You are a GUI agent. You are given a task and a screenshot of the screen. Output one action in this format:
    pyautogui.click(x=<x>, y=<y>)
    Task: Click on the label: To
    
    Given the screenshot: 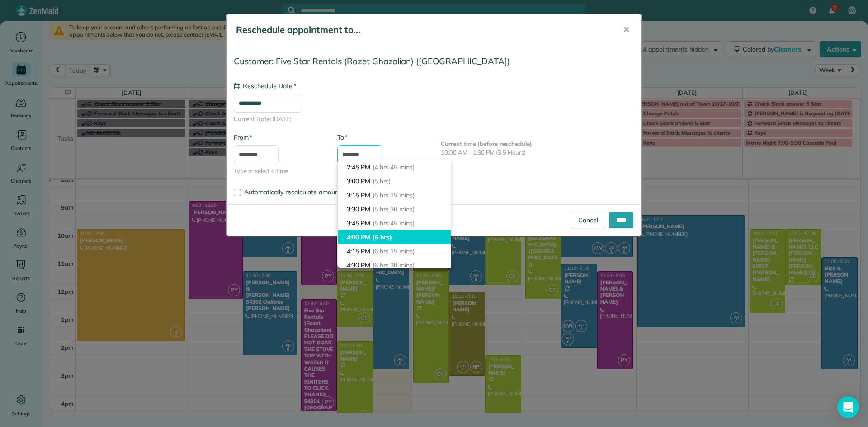 What is the action you would take?
    pyautogui.click(x=342, y=137)
    